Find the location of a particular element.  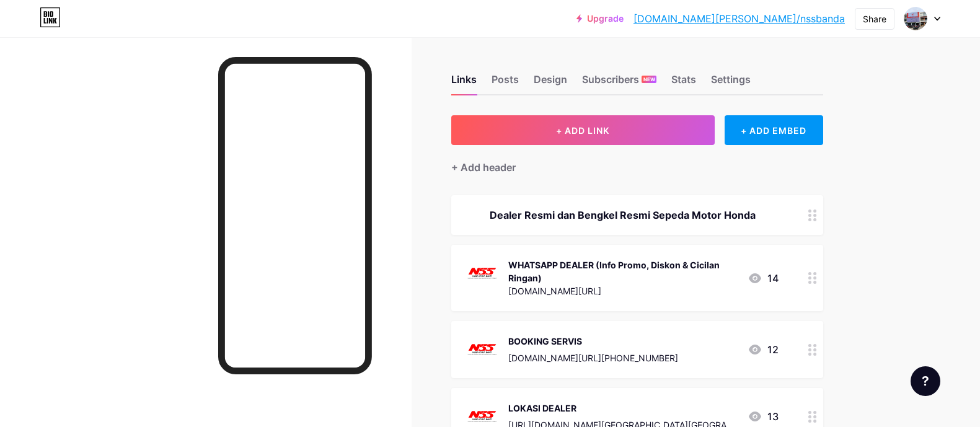

img: WHATSAPP DEALER (Info Promo, Diskon & Cicilan Ringan) is located at coordinates (483, 273).